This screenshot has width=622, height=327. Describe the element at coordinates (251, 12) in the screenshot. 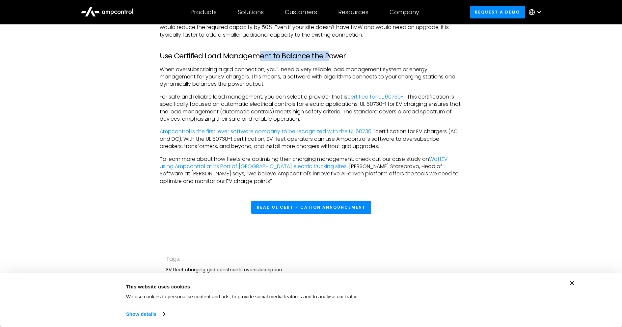

I see `div: Solutions` at that location.